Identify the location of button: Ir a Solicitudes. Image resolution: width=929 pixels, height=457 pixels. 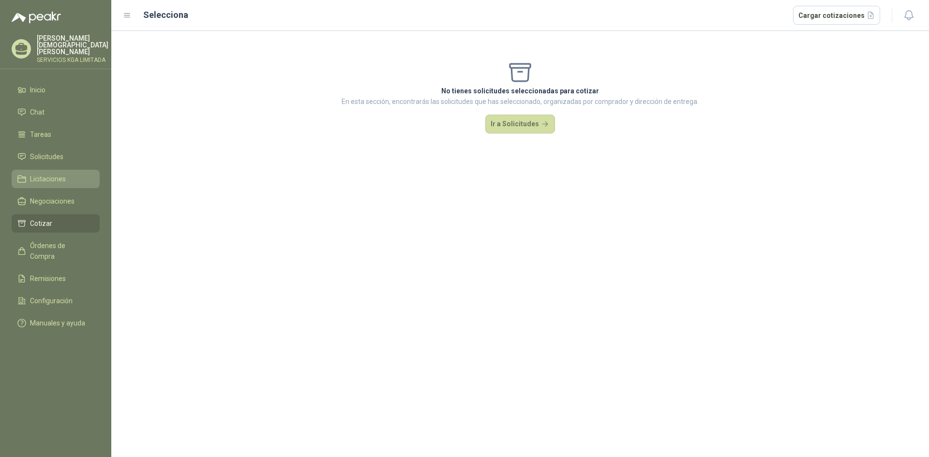
(520, 124).